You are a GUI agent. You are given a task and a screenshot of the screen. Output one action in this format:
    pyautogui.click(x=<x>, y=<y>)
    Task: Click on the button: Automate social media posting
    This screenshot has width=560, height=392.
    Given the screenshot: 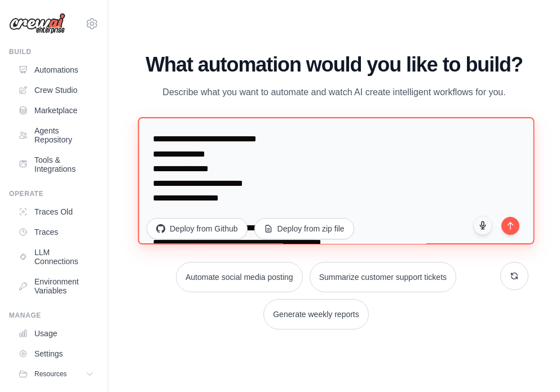 What is the action you would take?
    pyautogui.click(x=239, y=277)
    